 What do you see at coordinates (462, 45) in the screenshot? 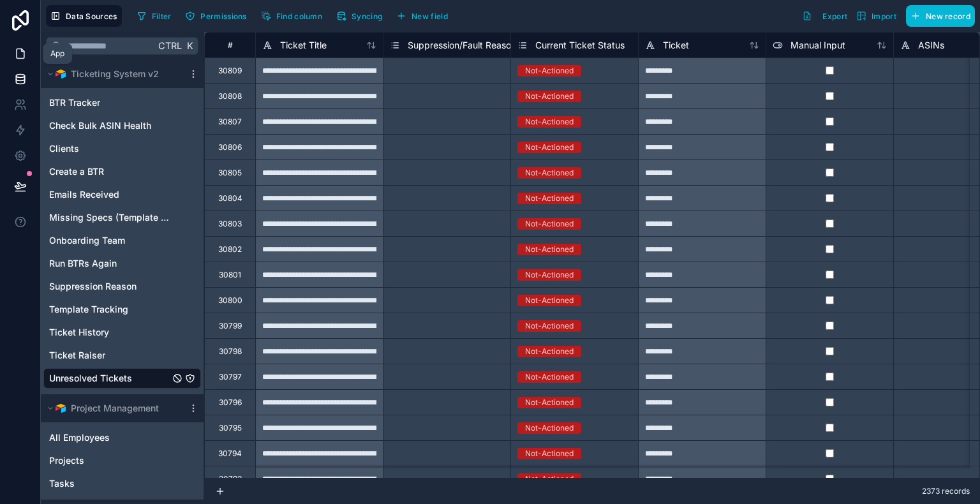
I see `span: Suppression/Fault Reason` at bounding box center [462, 45].